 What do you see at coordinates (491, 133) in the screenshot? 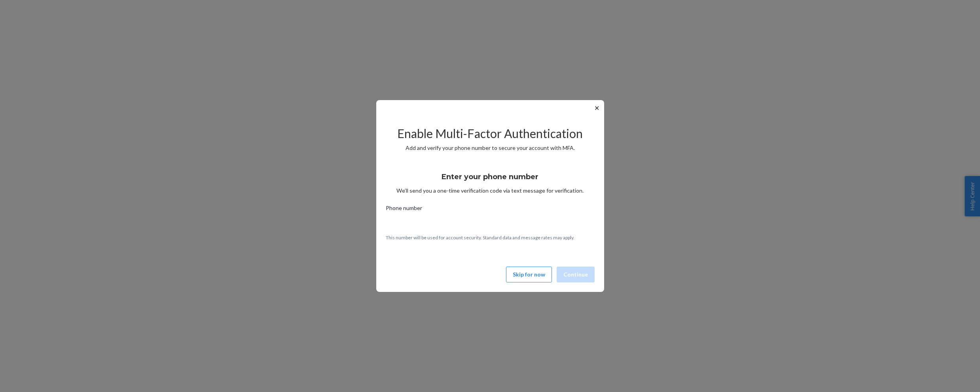
I see `h2: Enable Multi-Factor Authentication` at bounding box center [491, 133].